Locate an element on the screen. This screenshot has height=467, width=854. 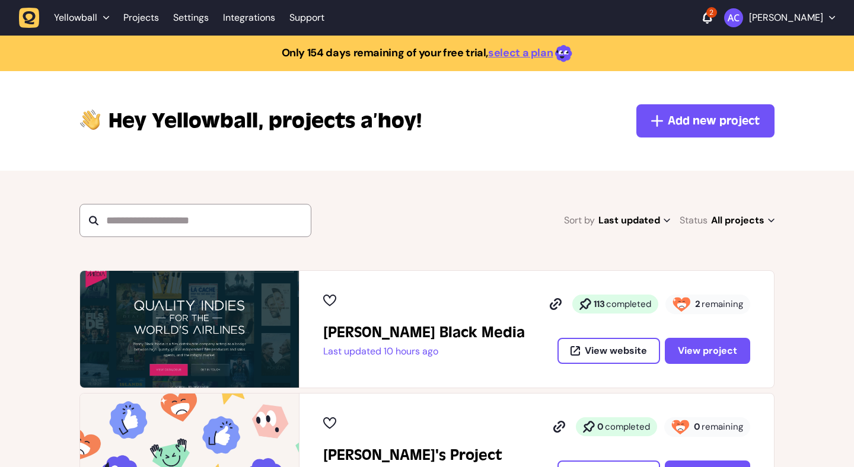
img: emoji is located at coordinates (563, 53).